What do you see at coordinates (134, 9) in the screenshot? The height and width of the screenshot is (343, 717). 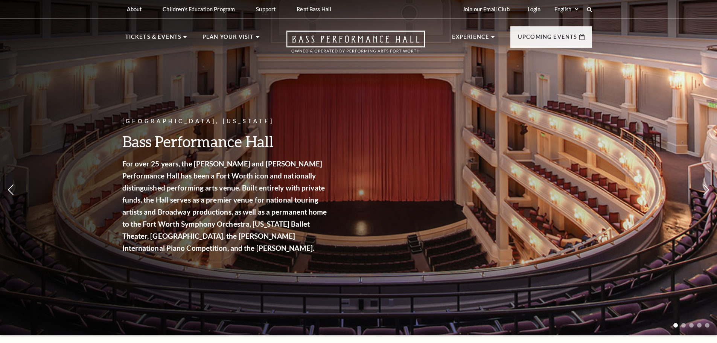 I see `p: About` at bounding box center [134, 9].